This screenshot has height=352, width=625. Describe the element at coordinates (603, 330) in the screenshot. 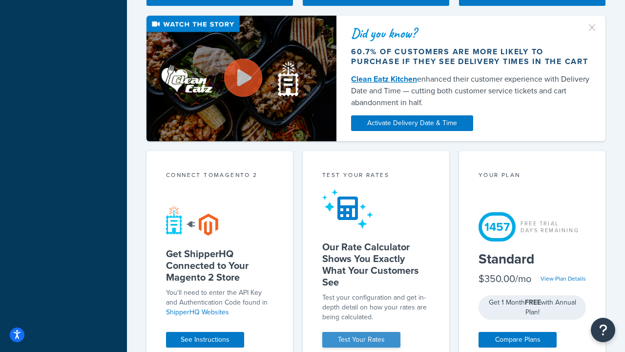

I see `button: Open Resource Center` at that location.